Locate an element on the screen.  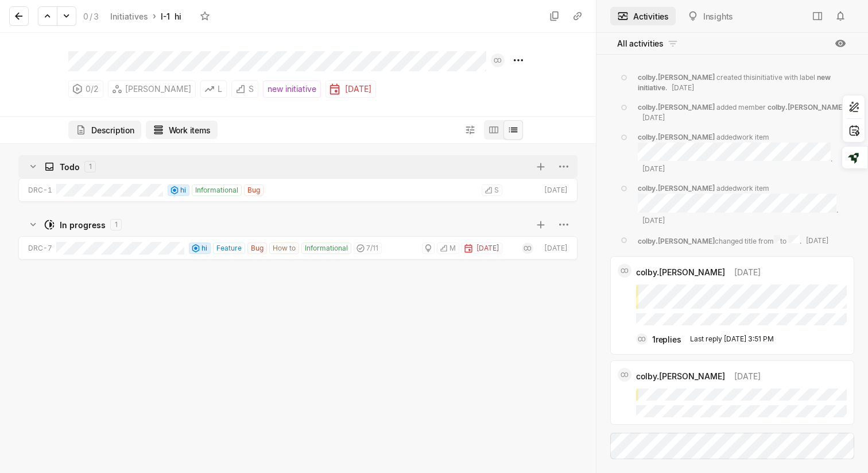
div: In progress is located at coordinates (83, 225).